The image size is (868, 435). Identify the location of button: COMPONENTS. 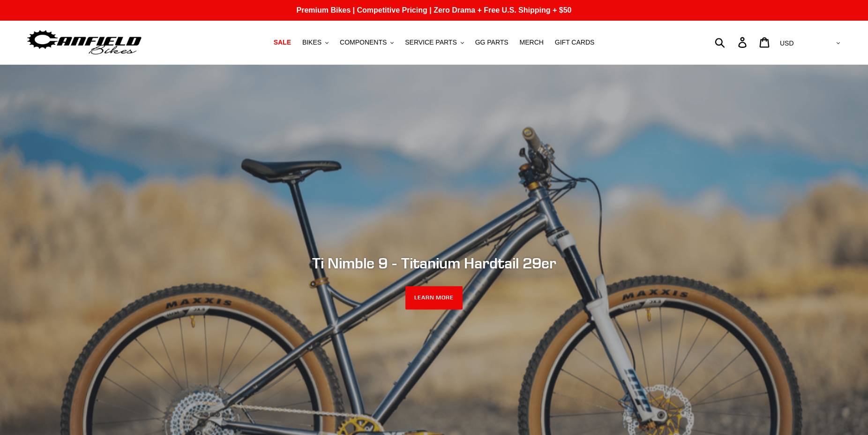
(366, 42).